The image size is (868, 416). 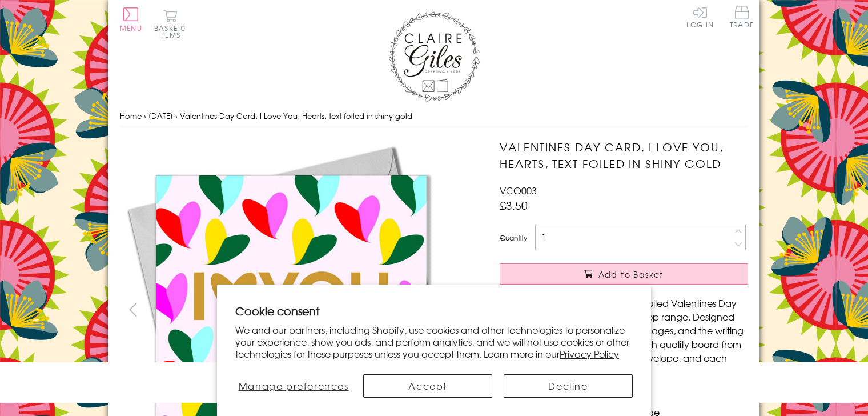 What do you see at coordinates (518, 190) in the screenshot?
I see `span: VCO003` at bounding box center [518, 190].